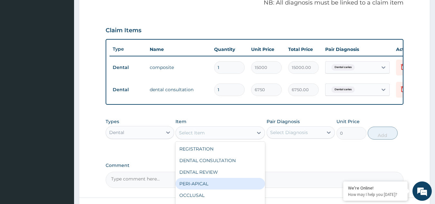  What do you see at coordinates (376, 188) in the screenshot?
I see `div: We're Online!` at bounding box center [376, 188].